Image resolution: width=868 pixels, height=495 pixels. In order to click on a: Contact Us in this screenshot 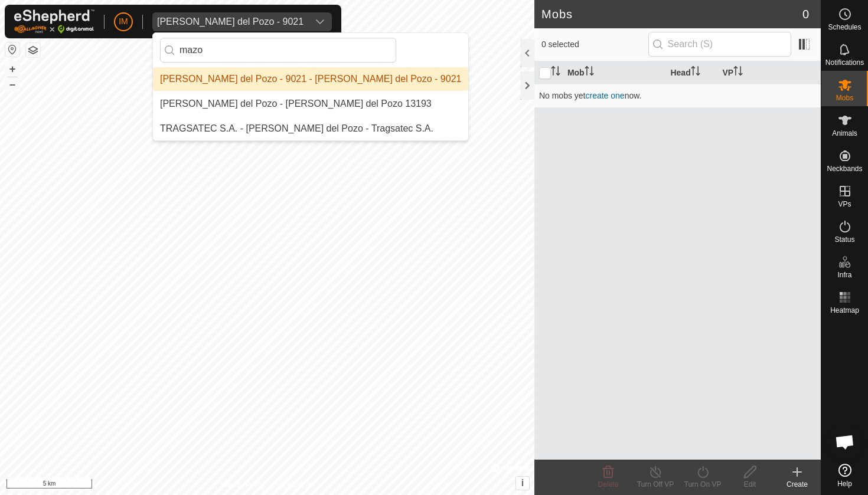, I will do `click(296, 485)`.